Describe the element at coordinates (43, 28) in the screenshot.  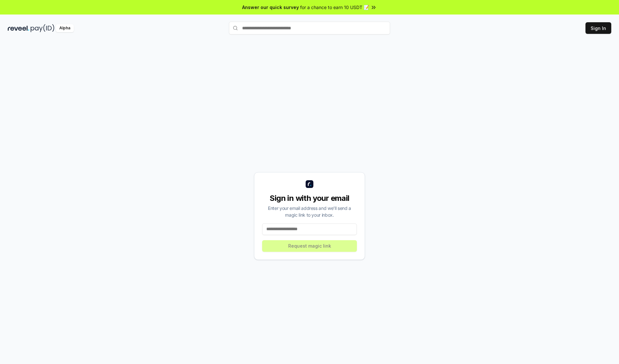
I see `img: pay_id` at that location.